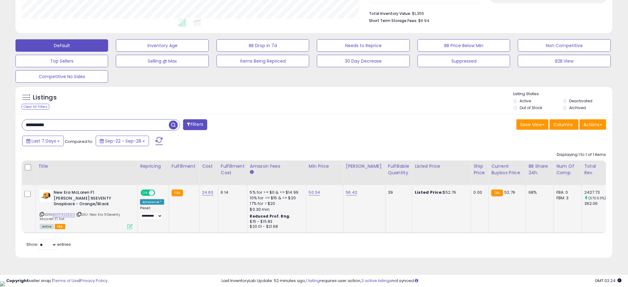 The width and height of the screenshot is (628, 287). What do you see at coordinates (531, 108) in the screenshot?
I see `label: Out of Stock` at bounding box center [531, 108].